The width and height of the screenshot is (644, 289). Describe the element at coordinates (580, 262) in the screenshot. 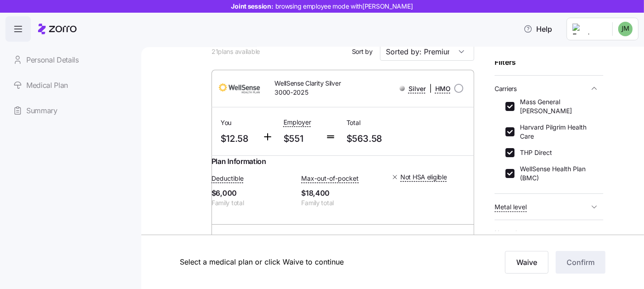

I see `span: Confirm` at that location.